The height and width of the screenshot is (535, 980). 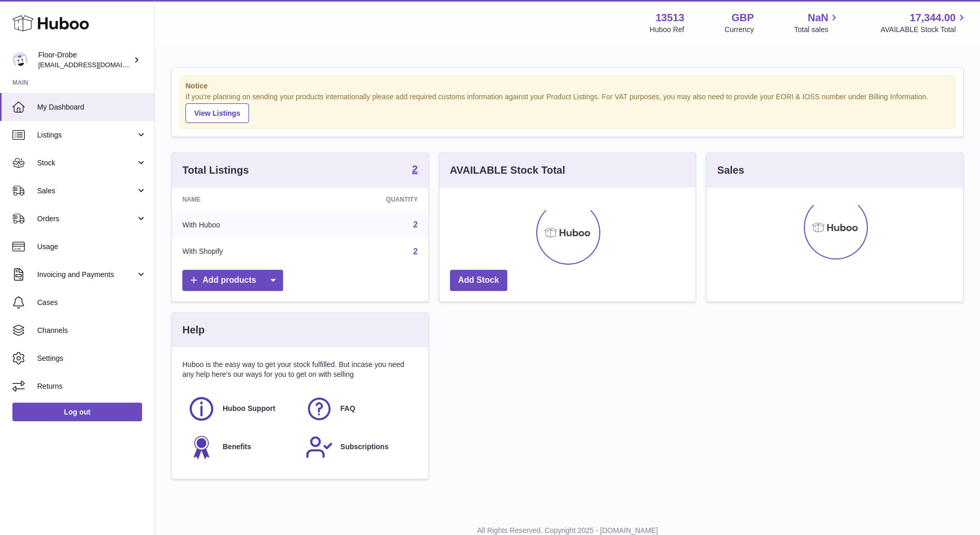 I want to click on span: AVAILABLE Stock Total, so click(x=924, y=30).